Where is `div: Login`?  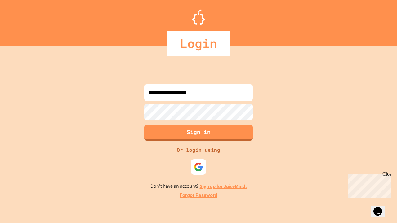
div: Login is located at coordinates (198, 43).